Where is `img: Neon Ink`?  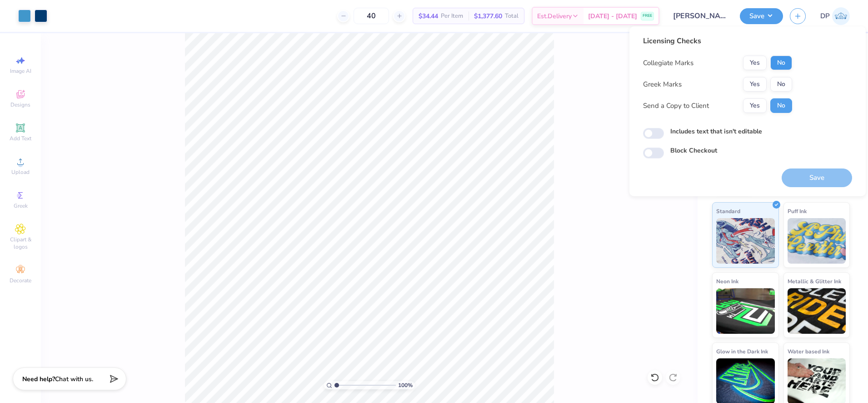 img: Neon Ink is located at coordinates (745, 311).